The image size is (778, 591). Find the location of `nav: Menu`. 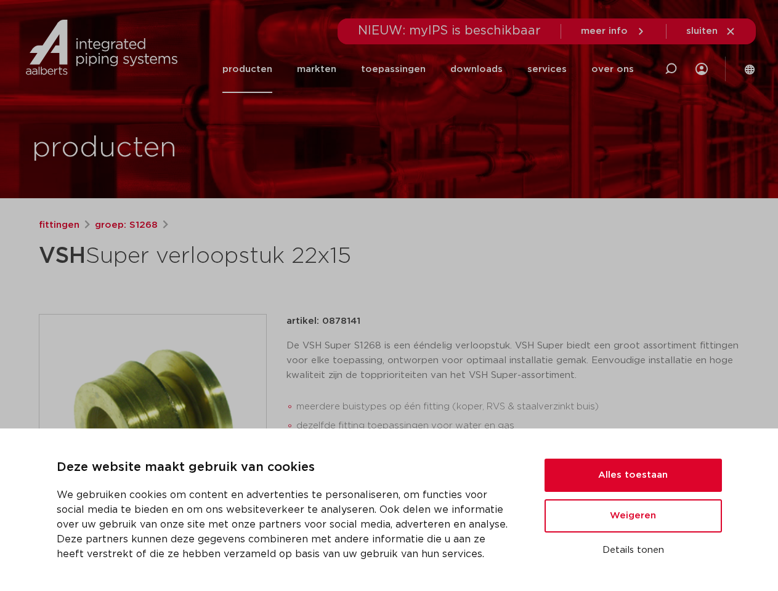

nav: Menu is located at coordinates (428, 69).